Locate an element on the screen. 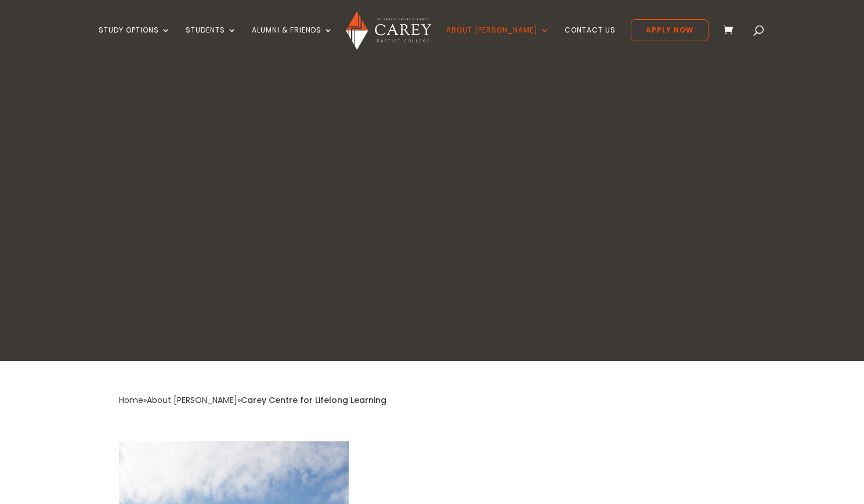 The height and width of the screenshot is (504, 864). a: Apply Now is located at coordinates (670, 30).